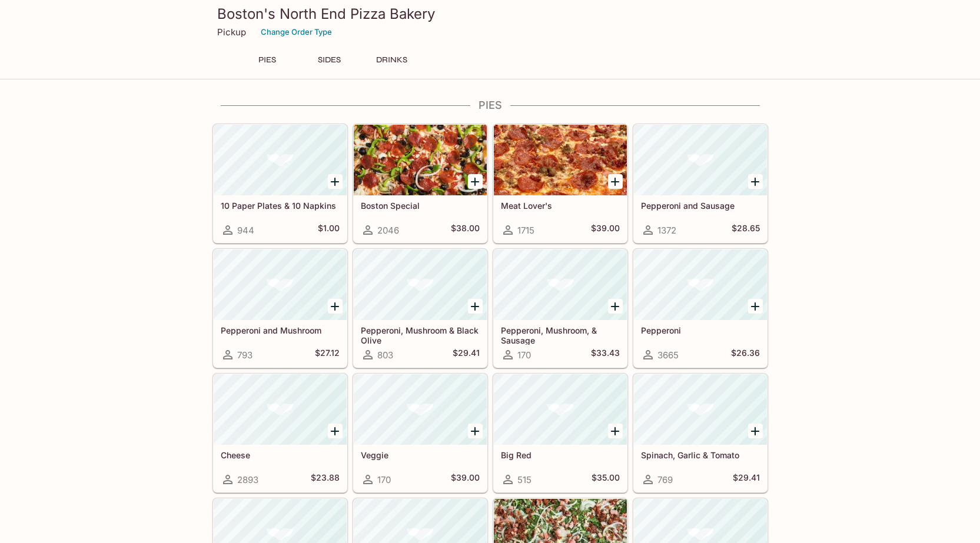  I want to click on button: PIES, so click(267, 60).